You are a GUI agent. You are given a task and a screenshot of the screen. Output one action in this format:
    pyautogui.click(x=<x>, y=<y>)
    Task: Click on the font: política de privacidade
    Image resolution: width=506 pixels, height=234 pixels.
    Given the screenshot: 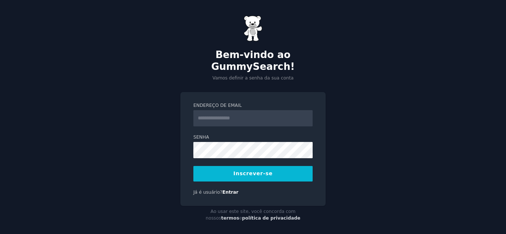 What is the action you would take?
    pyautogui.click(x=271, y=218)
    